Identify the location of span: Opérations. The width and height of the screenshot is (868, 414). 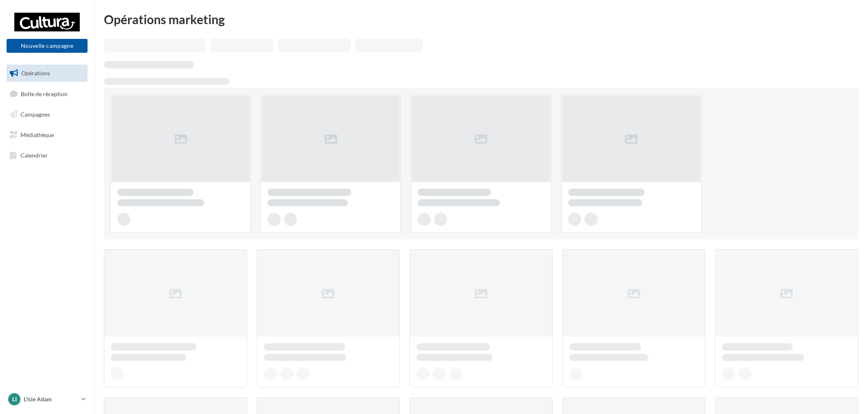
(36, 73).